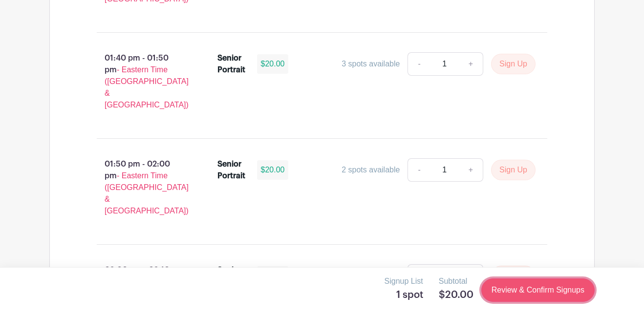 The width and height of the screenshot is (644, 316). I want to click on p: Subtotal, so click(456, 281).